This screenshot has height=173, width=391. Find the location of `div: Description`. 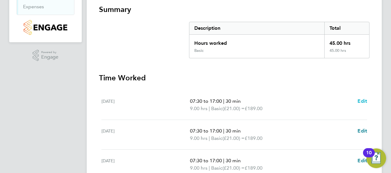

div: Description is located at coordinates (256, 28).